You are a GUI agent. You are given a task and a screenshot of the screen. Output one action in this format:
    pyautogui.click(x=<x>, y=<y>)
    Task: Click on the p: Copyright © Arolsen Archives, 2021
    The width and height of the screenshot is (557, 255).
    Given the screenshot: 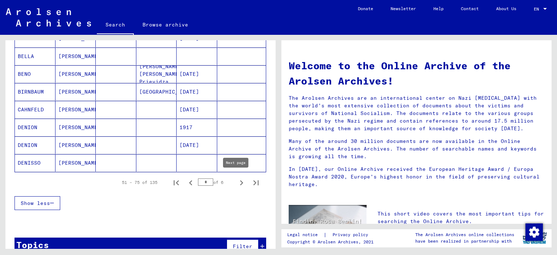 What is the action you would take?
    pyautogui.click(x=332, y=242)
    